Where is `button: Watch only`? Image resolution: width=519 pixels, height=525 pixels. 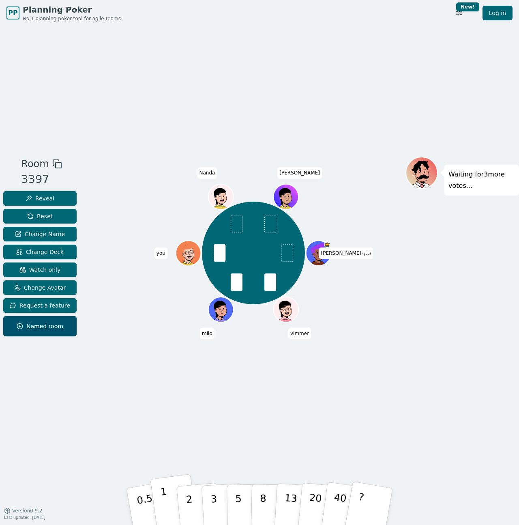
button: Watch only is located at coordinates (40, 270).